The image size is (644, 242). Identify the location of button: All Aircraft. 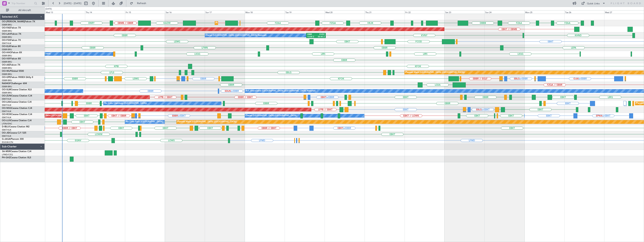
(22, 10).